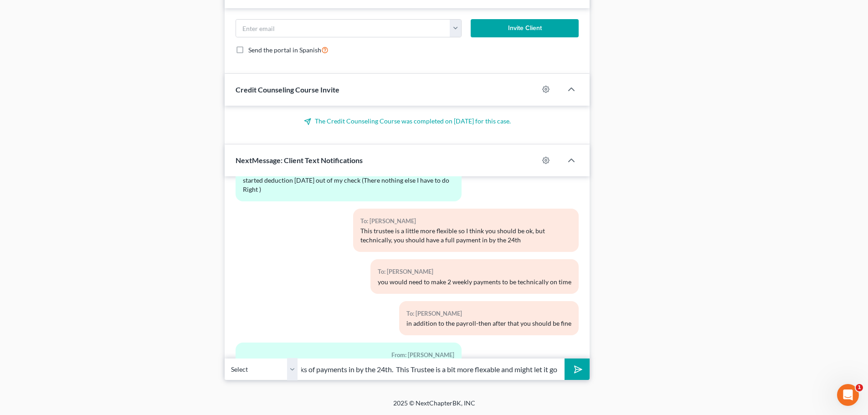  What do you see at coordinates (431, 369) in the screenshot?
I see `input: Say something...` at bounding box center [431, 369].